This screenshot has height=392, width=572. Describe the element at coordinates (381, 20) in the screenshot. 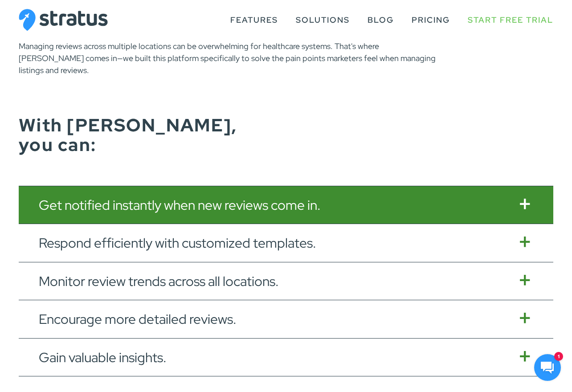

I see `a: Blog` at that location.